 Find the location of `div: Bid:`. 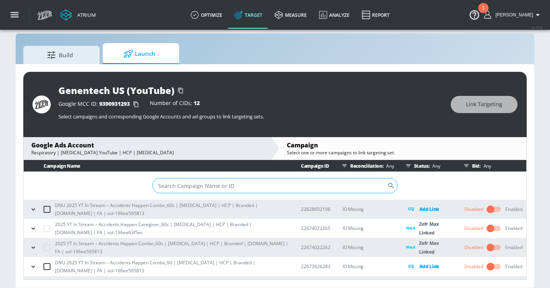

div: Bid: is located at coordinates (492, 166).